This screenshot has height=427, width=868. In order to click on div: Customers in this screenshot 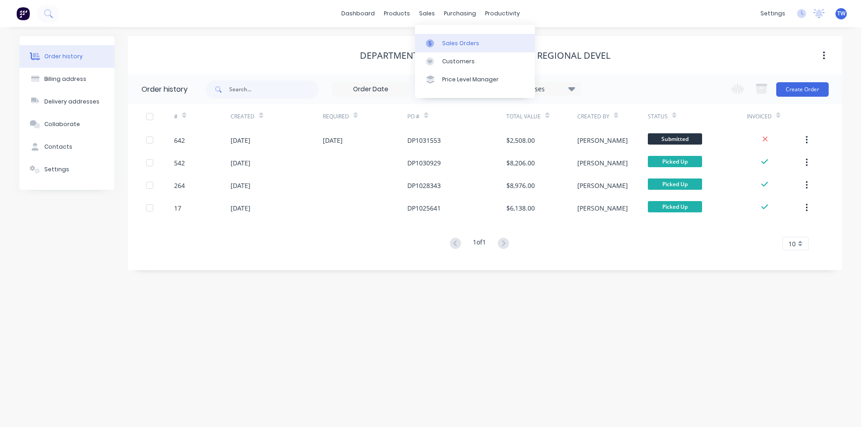, I will do `click(459, 61)`.